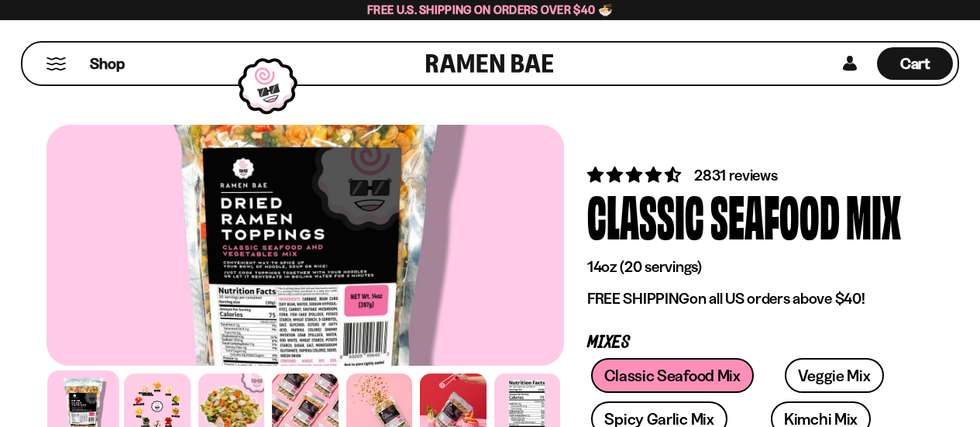 The image size is (980, 427). I want to click on span: 4.68 stars, so click(636, 174).